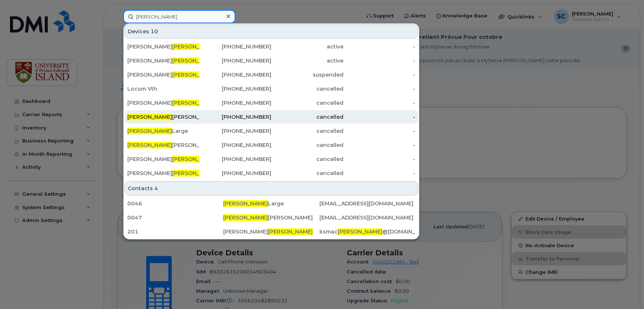 Image resolution: width=644 pixels, height=309 pixels. What do you see at coordinates (163, 89) in the screenshot?
I see `div: Locum Vth` at bounding box center [163, 89].